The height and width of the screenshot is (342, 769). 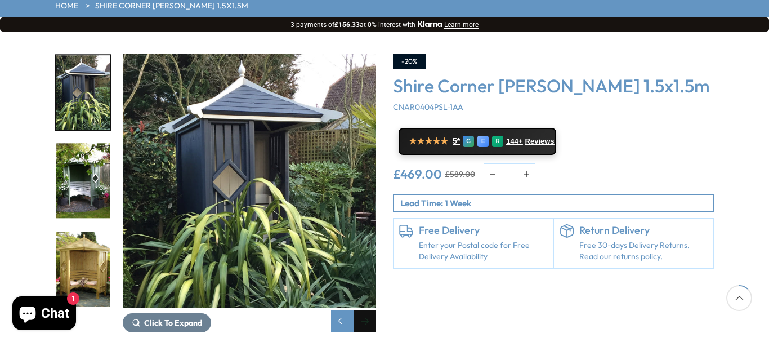 What do you see at coordinates (167, 323) in the screenshot?
I see `button: Click To Expand` at bounding box center [167, 323].